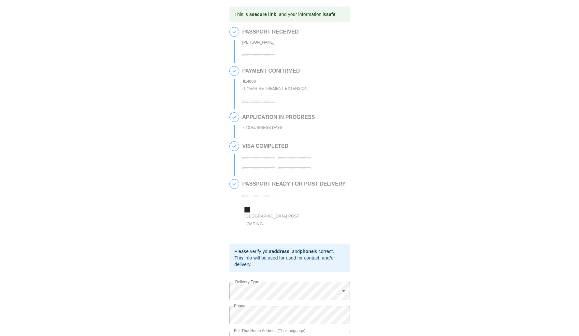 The image size is (579, 336). What do you see at coordinates (234, 117) in the screenshot?
I see `span: 3` at bounding box center [234, 117].